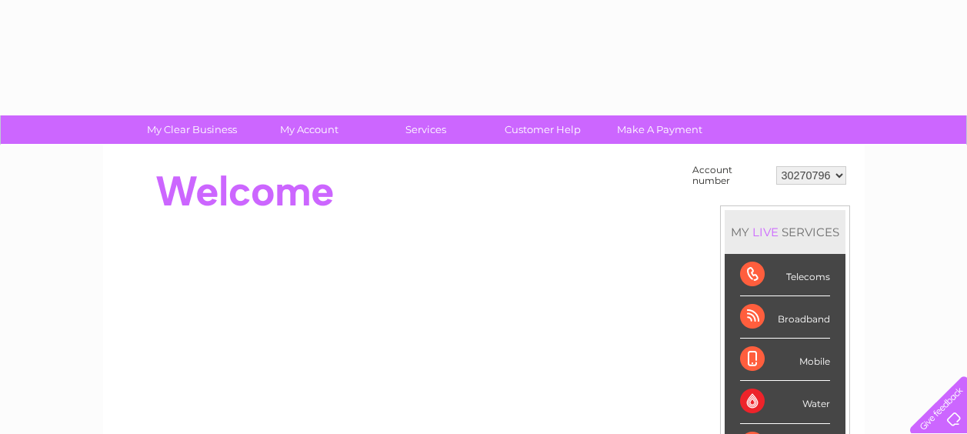 This screenshot has height=434, width=967. Describe the element at coordinates (784, 275) in the screenshot. I see `div: Telecoms` at that location.